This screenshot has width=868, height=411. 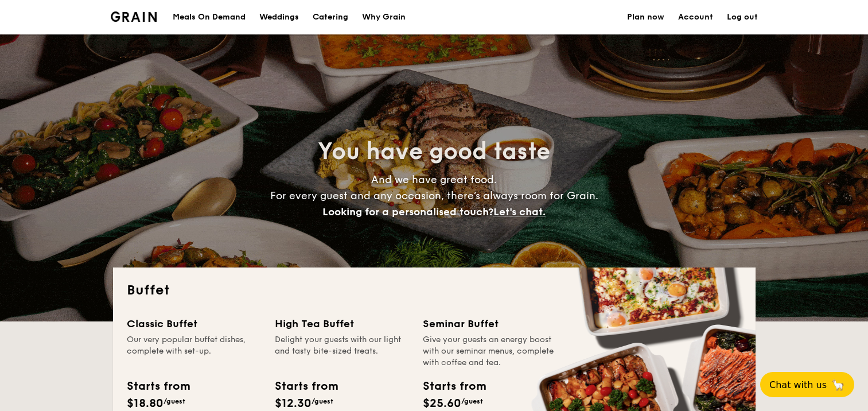 What do you see at coordinates (342, 351) in the screenshot?
I see `div: Delight your guests with our light and tasty bite-sized treats.` at bounding box center [342, 351].